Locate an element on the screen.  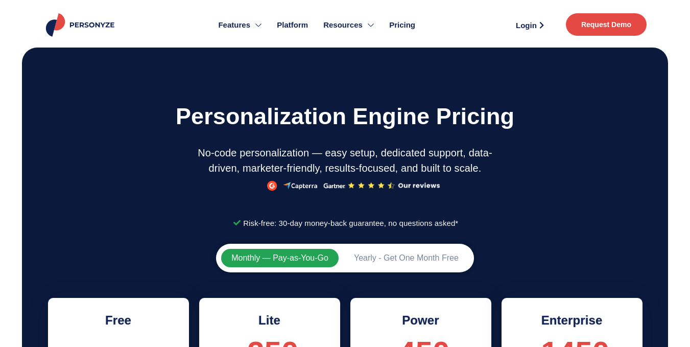
h2: Free is located at coordinates (119, 320).